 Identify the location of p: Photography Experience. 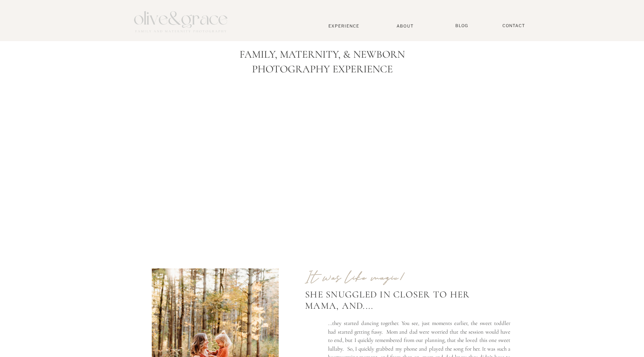
(322, 72).